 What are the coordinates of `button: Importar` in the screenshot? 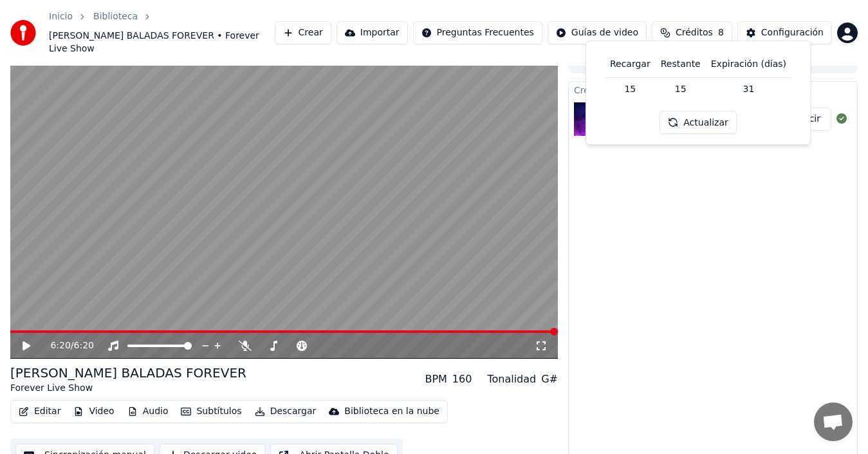 It's located at (372, 33).